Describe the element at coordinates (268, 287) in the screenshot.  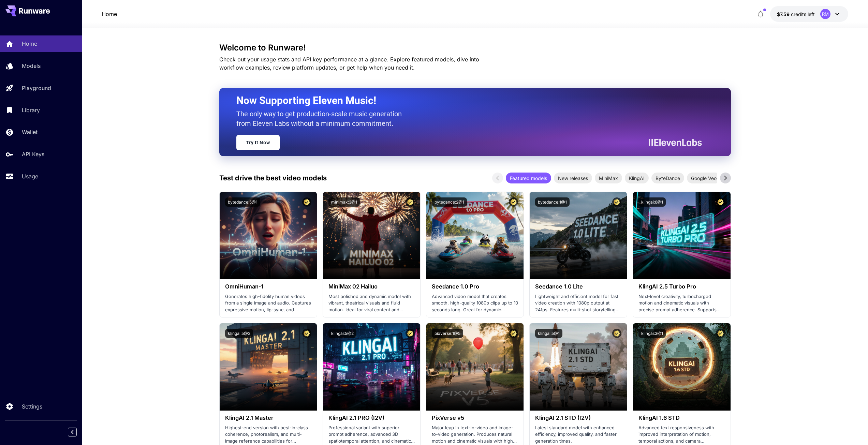
I see `h3: OmniHuman‑1` at that location.